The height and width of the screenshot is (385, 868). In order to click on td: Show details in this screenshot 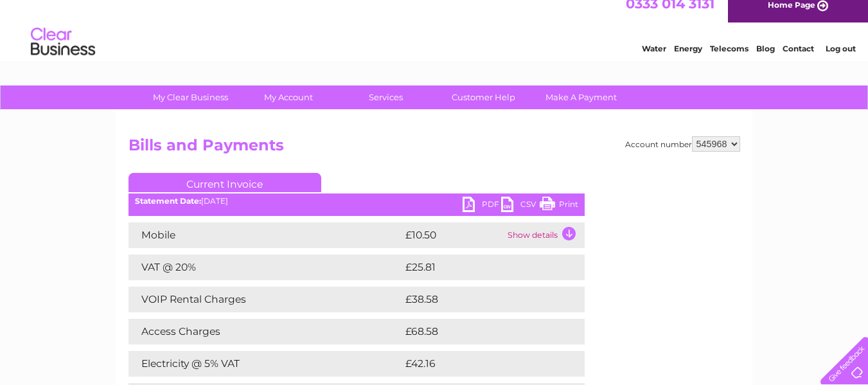, I will do `click(545, 235)`.